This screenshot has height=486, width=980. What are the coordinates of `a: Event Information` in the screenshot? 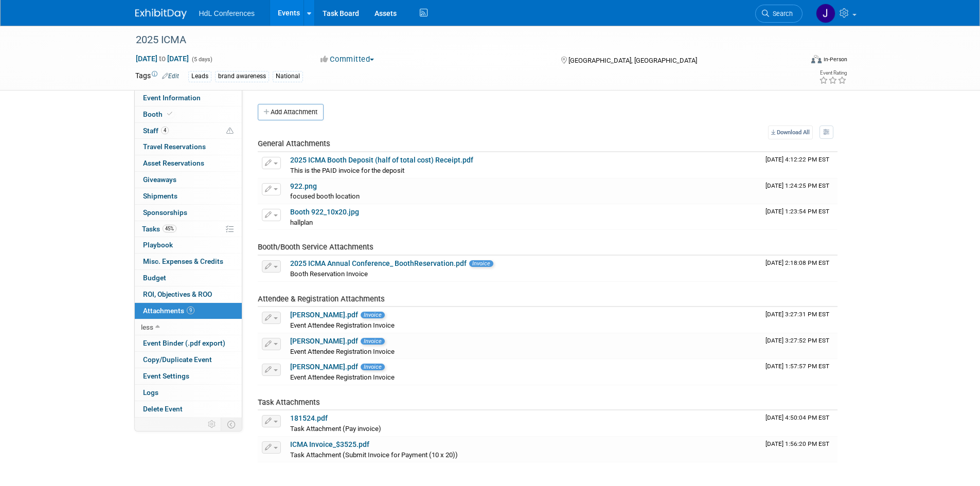 It's located at (189, 98).